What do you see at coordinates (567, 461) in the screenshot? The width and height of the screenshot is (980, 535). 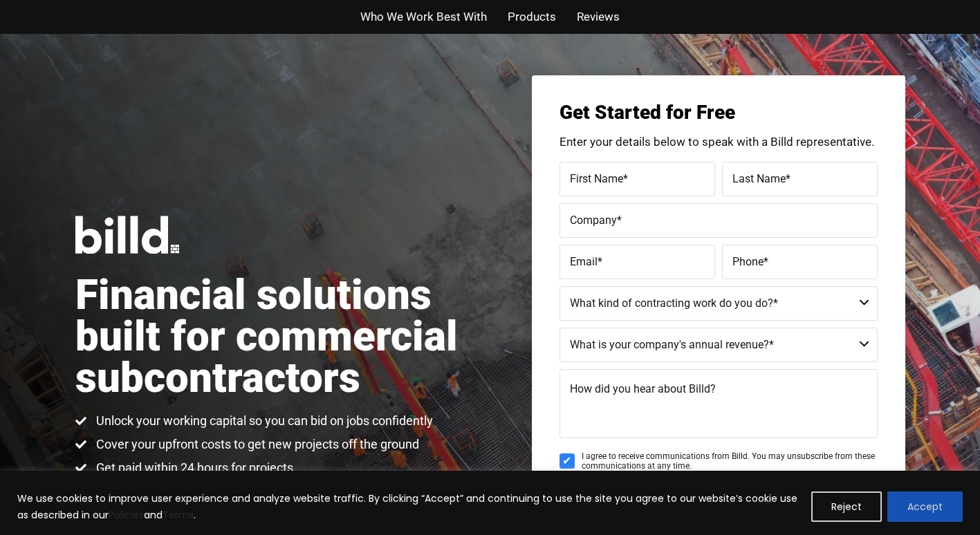 I see `input: I agree to receive communications from Billd. You may unsubscribe from these communications at an...` at bounding box center [567, 461].